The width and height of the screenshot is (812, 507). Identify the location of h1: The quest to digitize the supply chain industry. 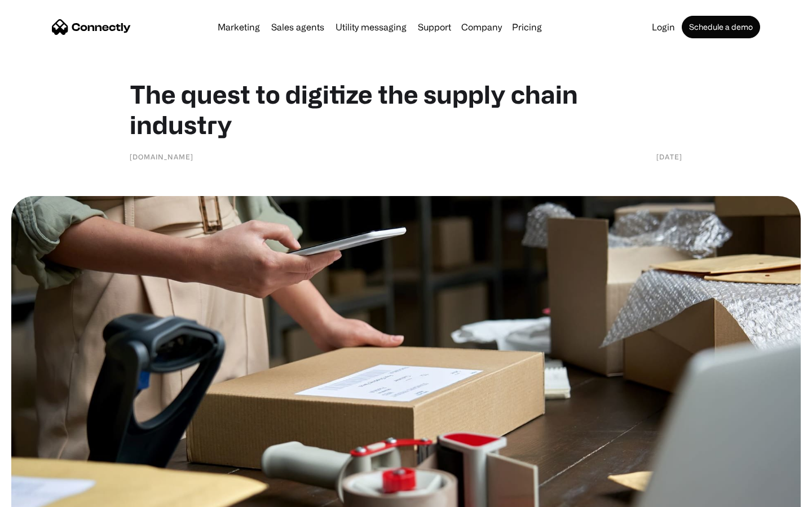
(406, 109).